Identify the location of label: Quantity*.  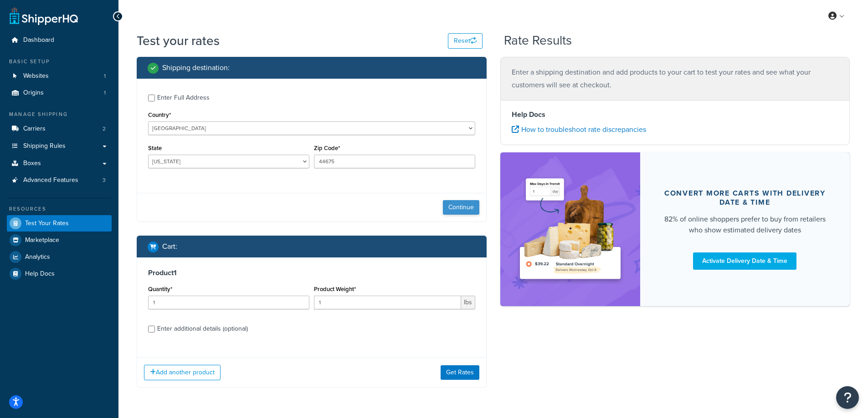
(160, 289).